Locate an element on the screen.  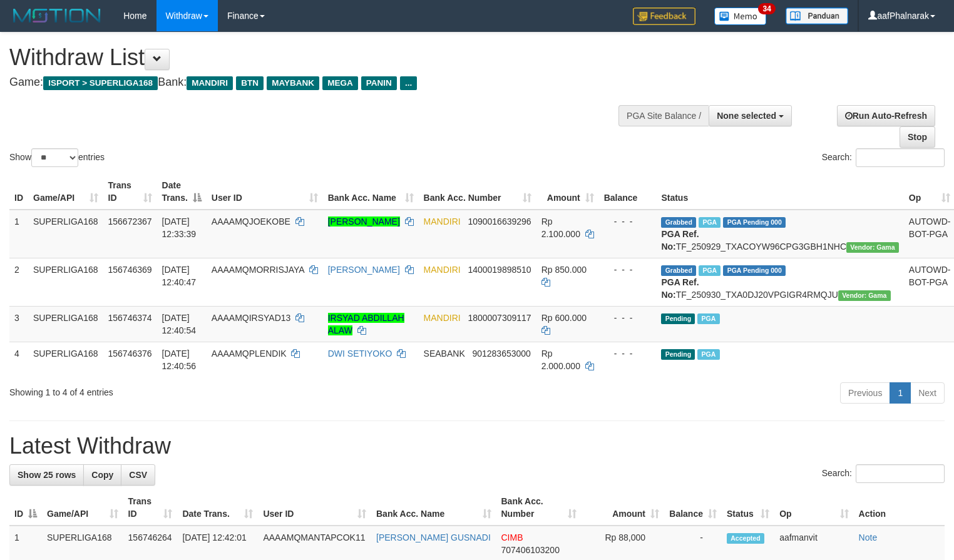
b: PGA Ref. No: is located at coordinates (680, 241).